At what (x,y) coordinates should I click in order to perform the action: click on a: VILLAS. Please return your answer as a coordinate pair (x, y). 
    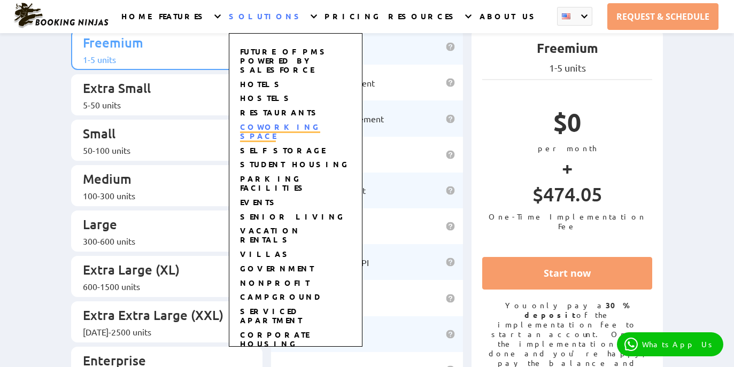
    Looking at the image, I should click on (266, 254).